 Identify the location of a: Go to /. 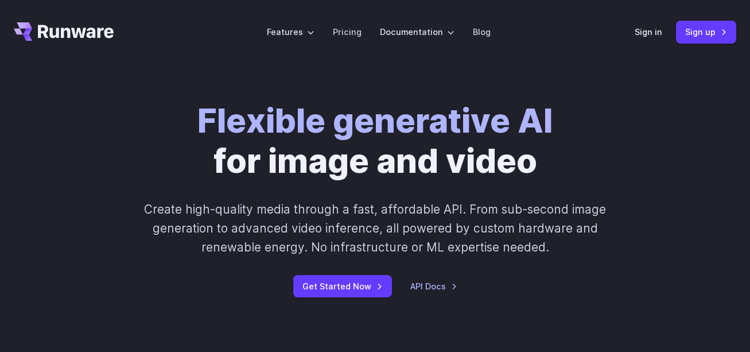
(64, 32).